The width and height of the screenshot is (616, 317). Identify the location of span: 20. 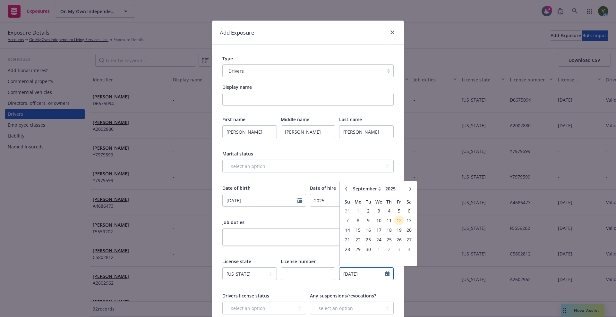
(409, 230).